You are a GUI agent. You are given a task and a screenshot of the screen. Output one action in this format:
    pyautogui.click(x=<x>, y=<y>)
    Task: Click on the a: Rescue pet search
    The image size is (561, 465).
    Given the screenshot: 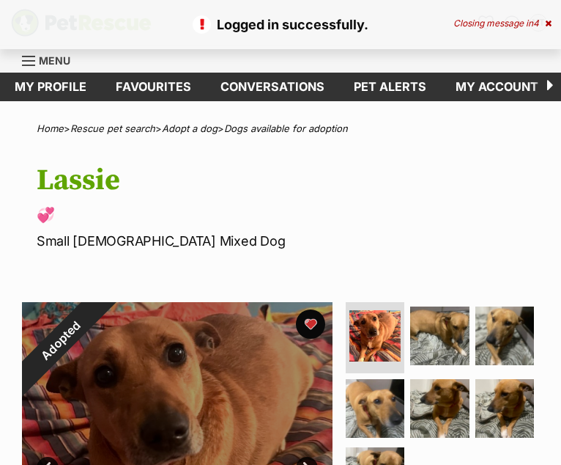 What is the action you would take?
    pyautogui.click(x=113, y=128)
    